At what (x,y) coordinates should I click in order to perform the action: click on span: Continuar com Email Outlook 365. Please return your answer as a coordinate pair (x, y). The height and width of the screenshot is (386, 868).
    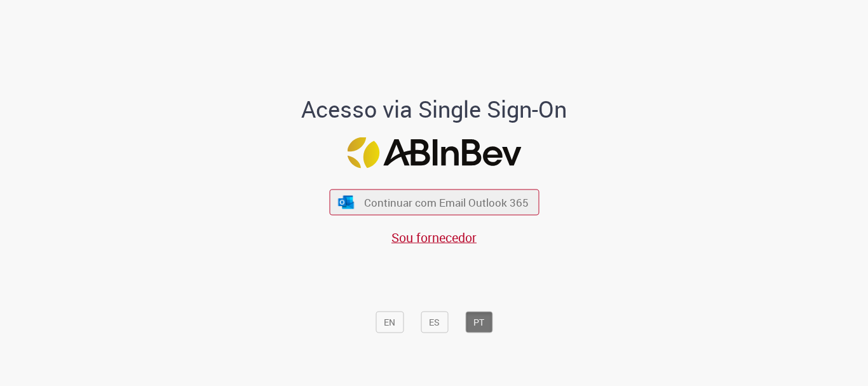
    Looking at the image, I should click on (446, 202).